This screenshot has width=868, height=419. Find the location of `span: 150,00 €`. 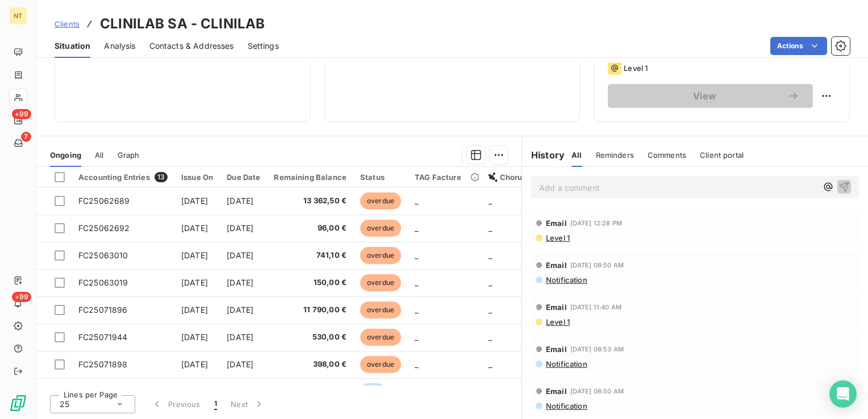

span: 150,00 € is located at coordinates (310, 283).